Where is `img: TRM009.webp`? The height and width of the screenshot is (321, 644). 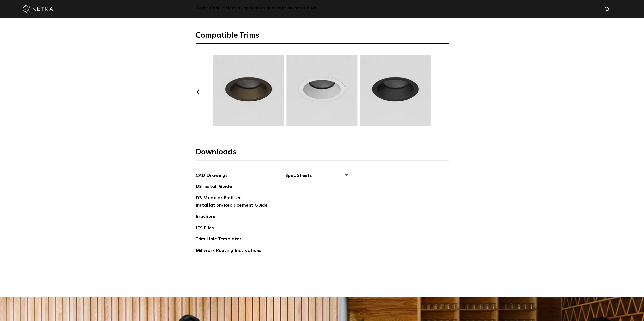
img: TRM009.webp is located at coordinates (248, 91).